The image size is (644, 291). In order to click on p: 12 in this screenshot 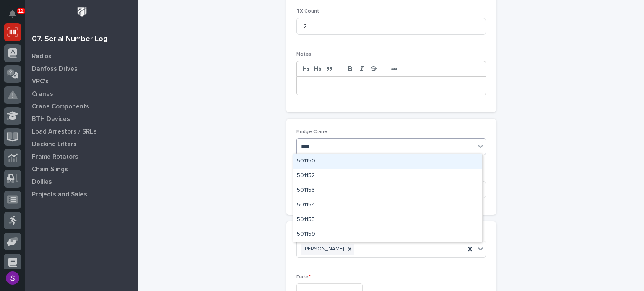, I will do `click(21, 11)`.